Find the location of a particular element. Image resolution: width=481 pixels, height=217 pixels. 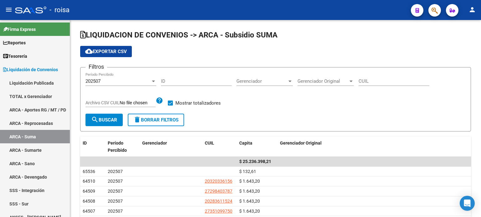

button: Exportar CSV is located at coordinates (106, 52).